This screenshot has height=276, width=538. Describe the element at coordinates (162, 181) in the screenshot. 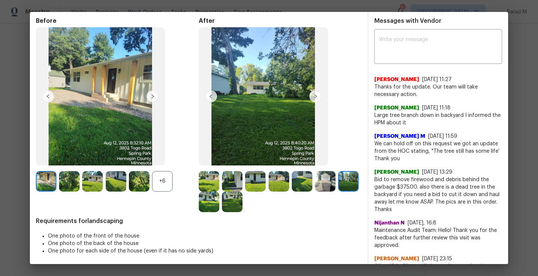

I see `div: +6` at that location.